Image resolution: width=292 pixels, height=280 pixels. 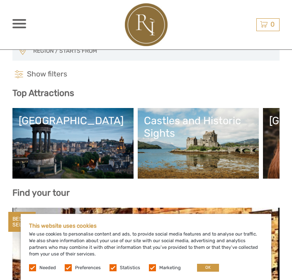 I want to click on h4: Show filters, so click(x=146, y=74).